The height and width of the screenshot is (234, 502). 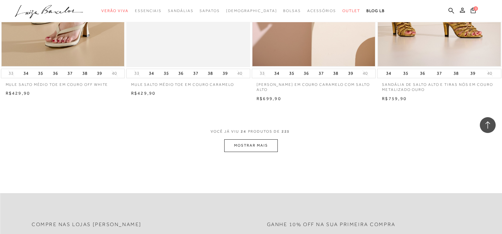 What do you see at coordinates (269, 98) in the screenshot?
I see `span: R$699,90` at bounding box center [269, 98].